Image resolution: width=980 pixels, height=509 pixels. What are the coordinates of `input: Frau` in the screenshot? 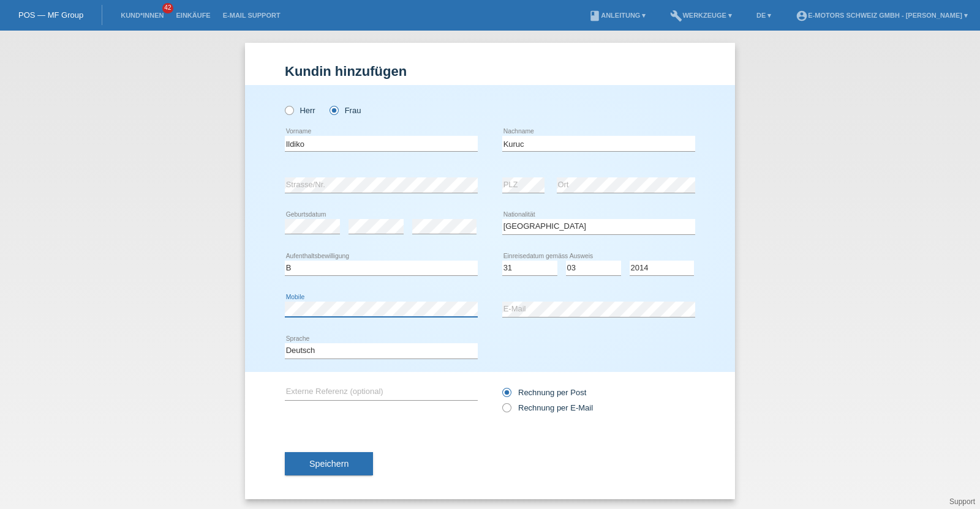 It's located at (333, 109).